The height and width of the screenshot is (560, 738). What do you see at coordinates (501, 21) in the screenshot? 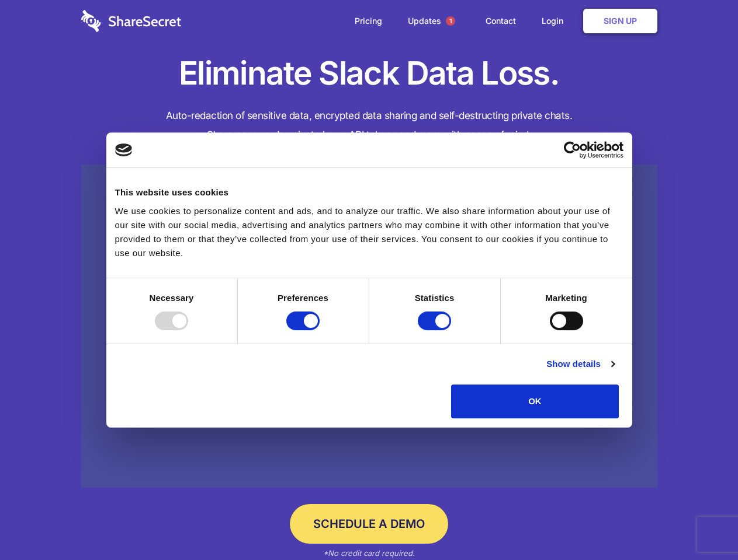
I see `a: Contact` at bounding box center [501, 21].